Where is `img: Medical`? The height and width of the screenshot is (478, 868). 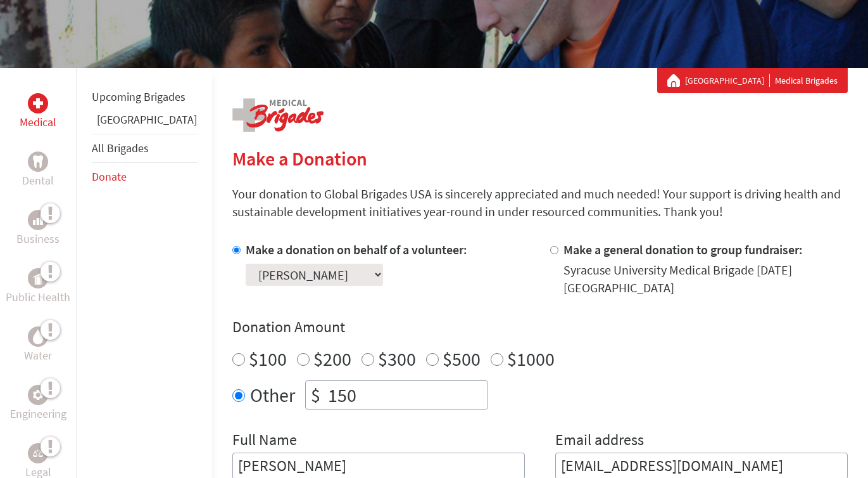 img: Medical is located at coordinates (38, 103).